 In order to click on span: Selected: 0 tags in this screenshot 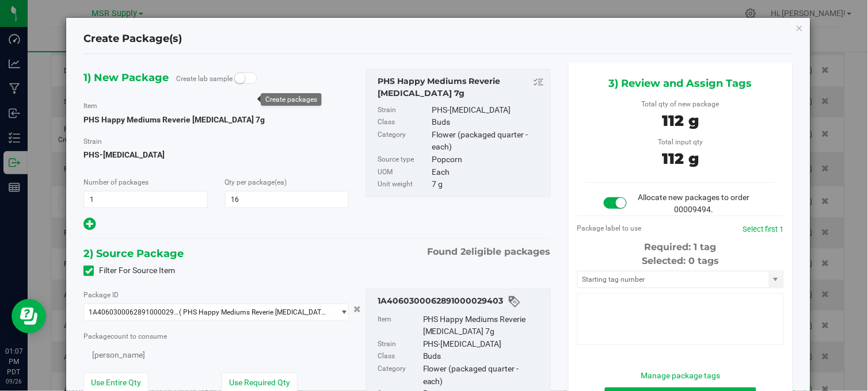, I will do `click(680, 260)`.